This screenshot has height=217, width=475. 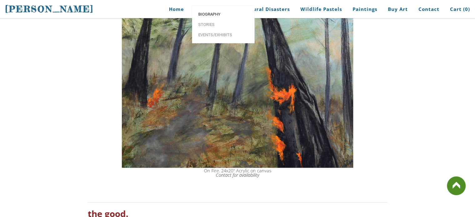 I want to click on a: Stories, so click(x=223, y=24).